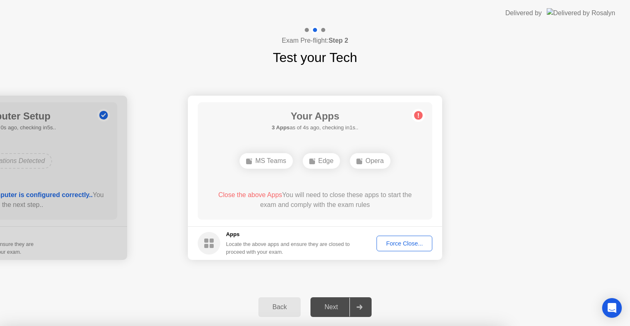 The width and height of the screenshot is (630, 326). I want to click on div: Locate the above apps and ensure they are closed to proceed with your exam., so click(288, 248).